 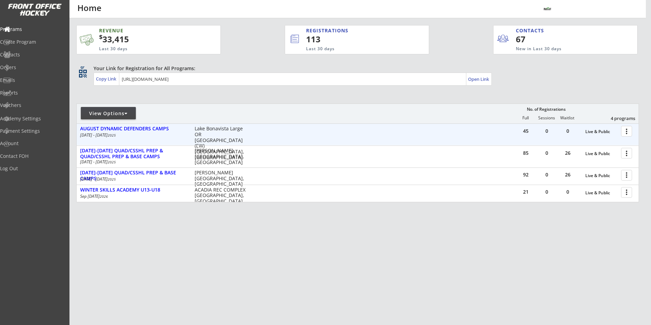 What do you see at coordinates (356, 68) in the screenshot?
I see `div: Your Link for Registration for All Programs:` at bounding box center [356, 68].